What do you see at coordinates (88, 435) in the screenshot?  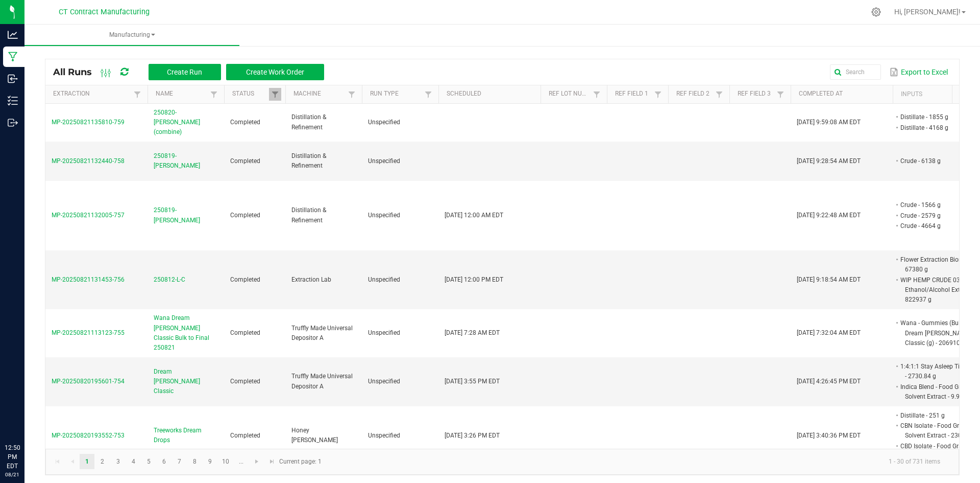 I see `span: MP-20250820193552-753` at bounding box center [88, 435].